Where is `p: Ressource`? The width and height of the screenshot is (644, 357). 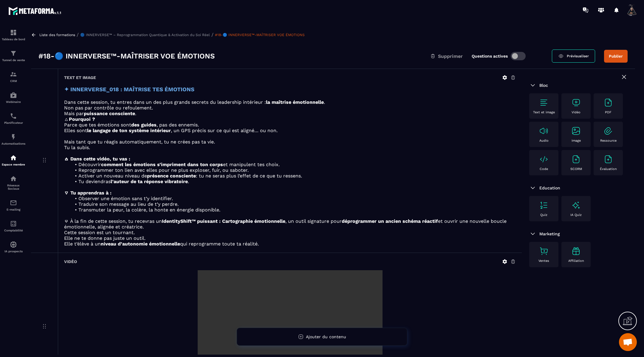
p: Ressource is located at coordinates (608, 140).